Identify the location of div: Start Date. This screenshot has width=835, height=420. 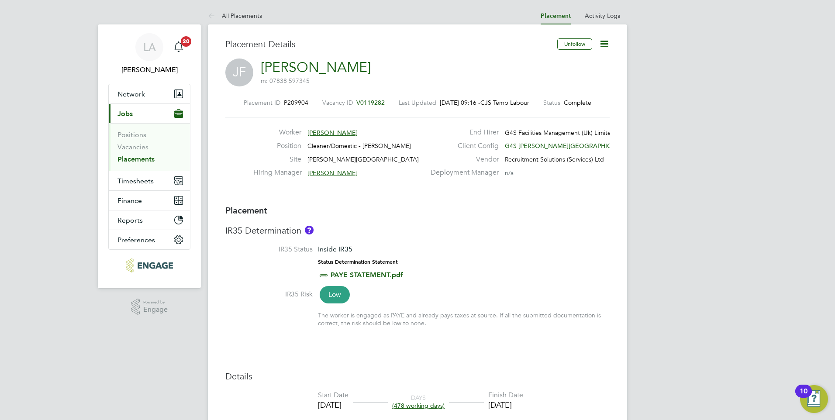
(333, 395).